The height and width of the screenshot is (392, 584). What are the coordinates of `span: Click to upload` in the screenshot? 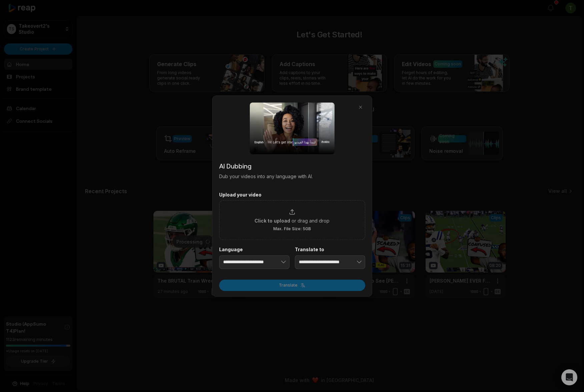 It's located at (273, 220).